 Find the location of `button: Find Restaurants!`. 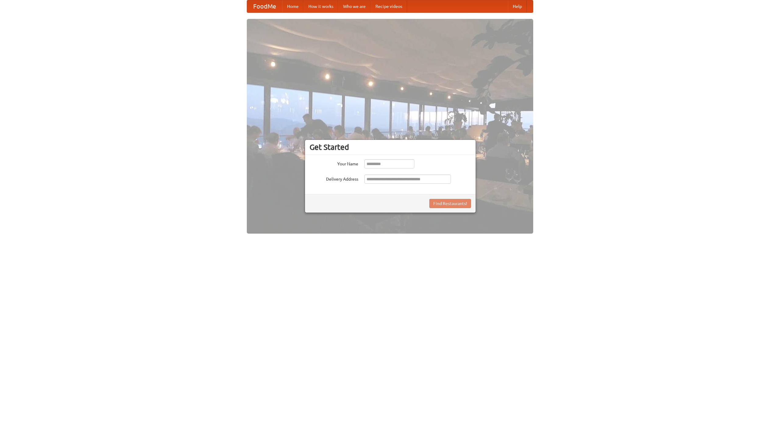

button: Find Restaurants! is located at coordinates (450, 203).